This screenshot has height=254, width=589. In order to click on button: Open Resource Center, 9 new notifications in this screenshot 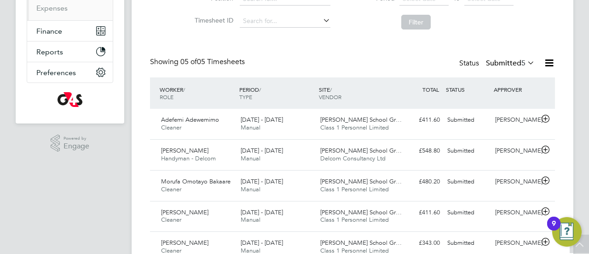, I will do `click(567, 232)`.